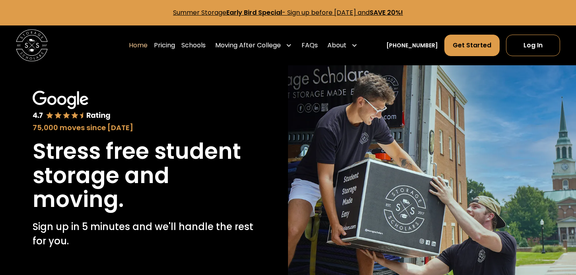  Describe the element at coordinates (164, 45) in the screenshot. I see `a: Pricing` at that location.